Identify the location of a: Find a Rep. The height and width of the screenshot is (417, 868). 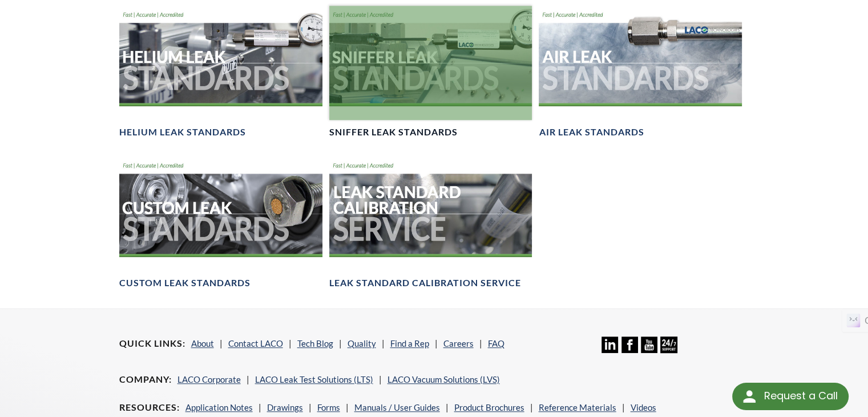
(410, 343).